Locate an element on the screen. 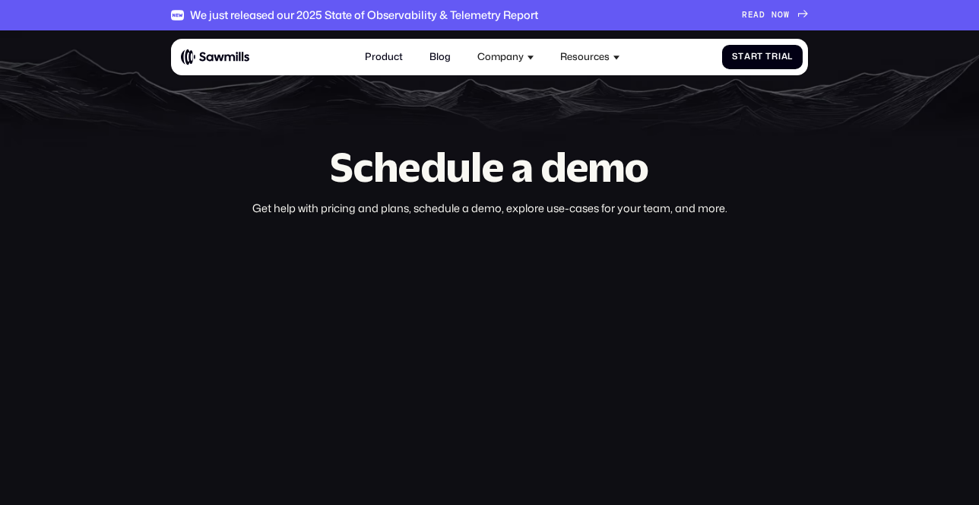 The width and height of the screenshot is (979, 505). span: O is located at coordinates (781, 15).